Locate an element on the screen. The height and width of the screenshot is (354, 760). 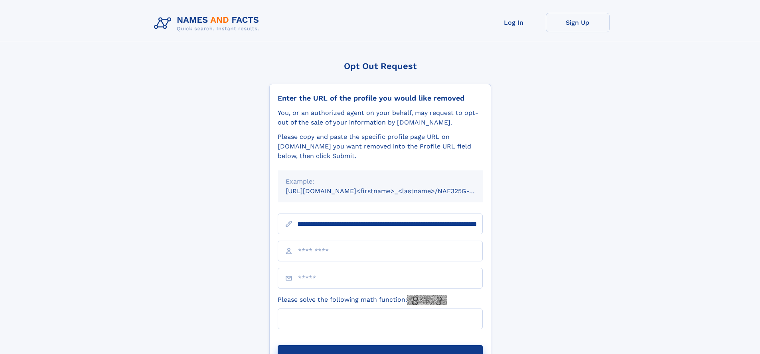
img: Logo Names and Facts is located at coordinates (208, 24).